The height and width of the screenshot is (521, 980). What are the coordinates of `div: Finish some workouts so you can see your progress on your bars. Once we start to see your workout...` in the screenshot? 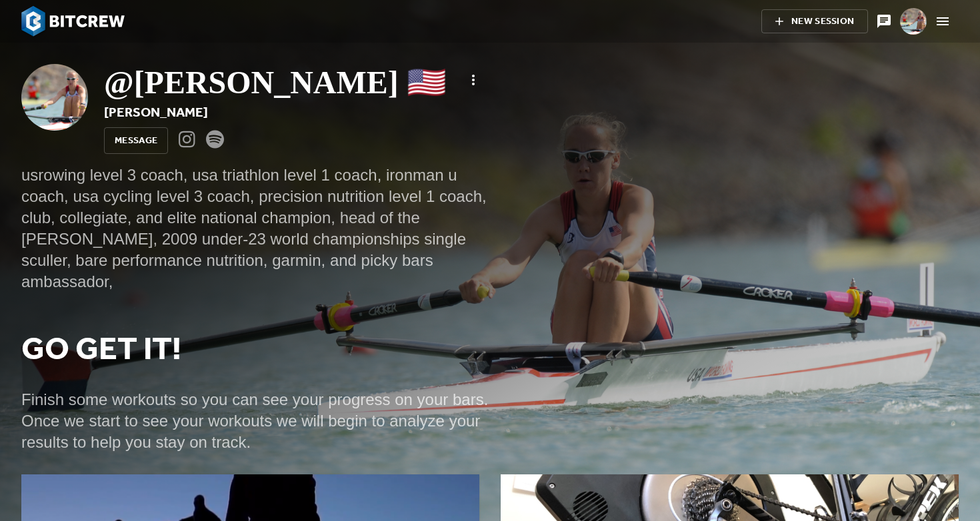 It's located at (255, 421).